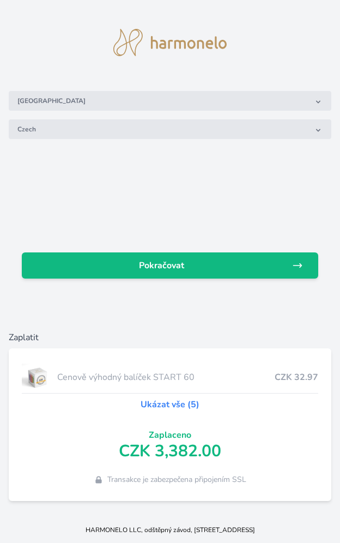  What do you see at coordinates (170, 42) in the screenshot?
I see `img: logo.svg` at bounding box center [170, 42].